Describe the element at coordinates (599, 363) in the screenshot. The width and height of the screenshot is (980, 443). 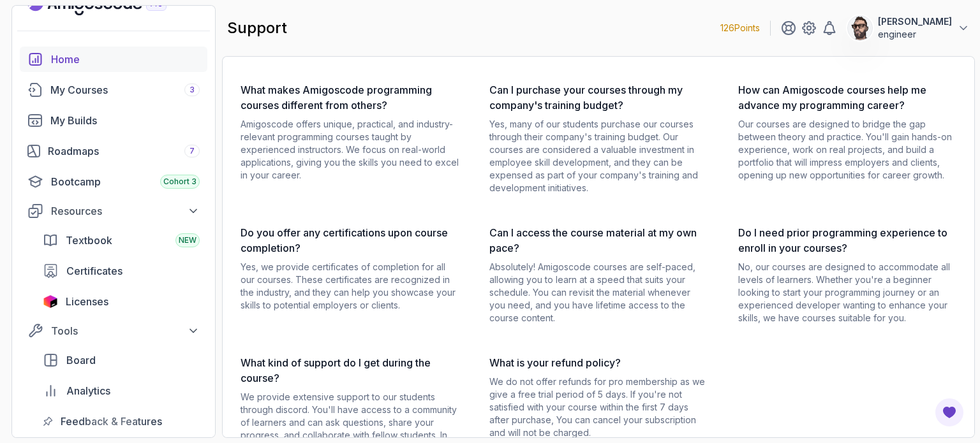
I see `h3: What is your refund policy?` at that location.